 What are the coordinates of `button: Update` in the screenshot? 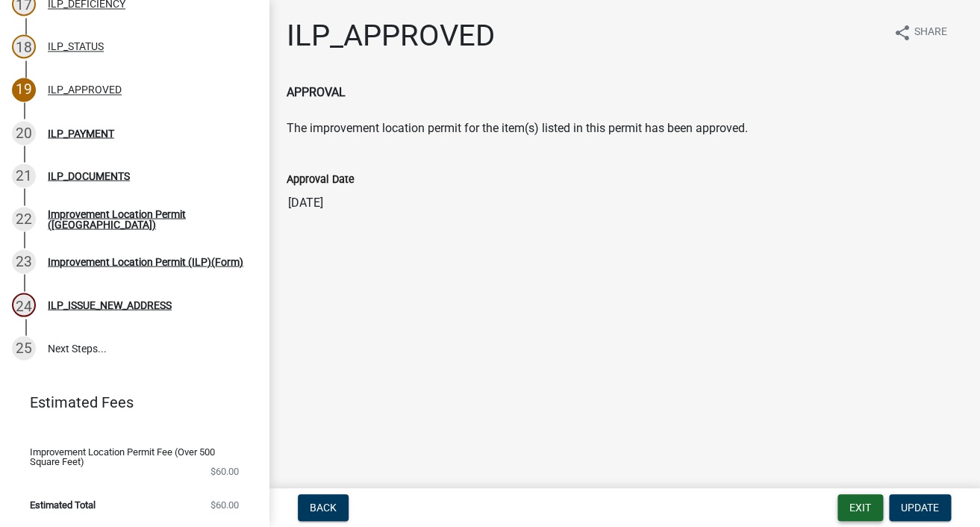 It's located at (920, 508).